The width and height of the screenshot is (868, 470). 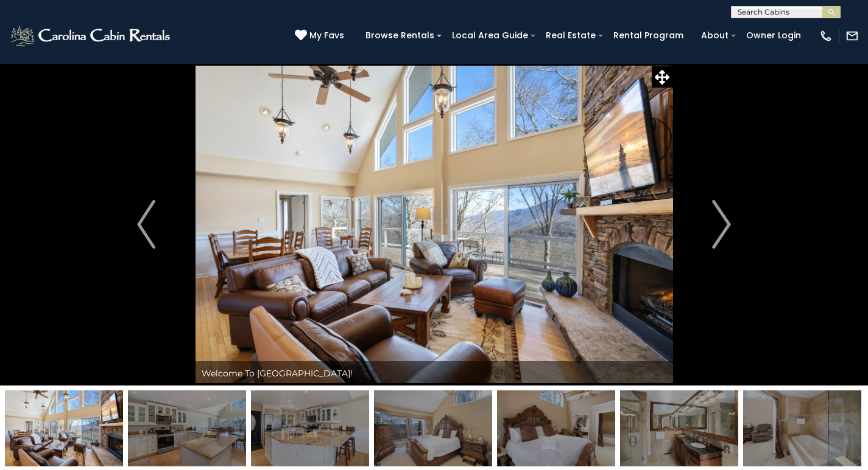 I want to click on a: Browse Rentals, so click(x=399, y=35).